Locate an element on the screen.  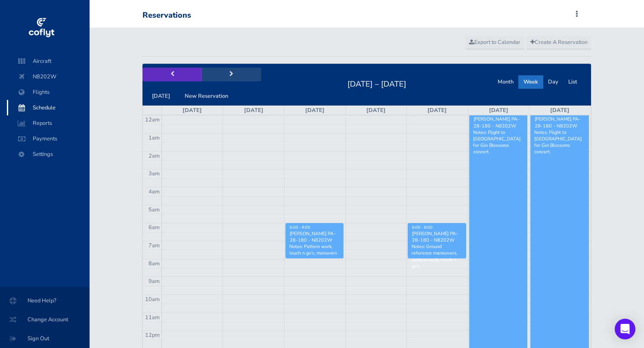
span: 2am is located at coordinates (154, 156).